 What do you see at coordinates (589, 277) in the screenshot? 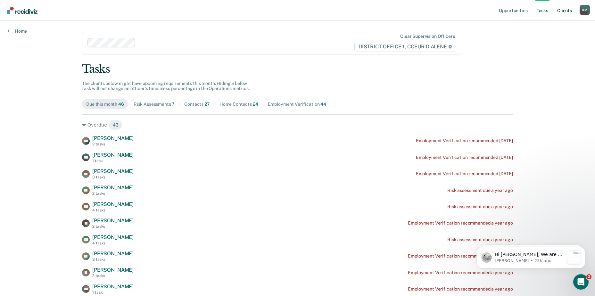
I see `span: 2` at bounding box center [589, 277].